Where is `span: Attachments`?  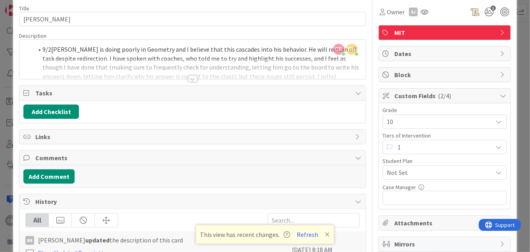 span: Attachments is located at coordinates (446, 223).